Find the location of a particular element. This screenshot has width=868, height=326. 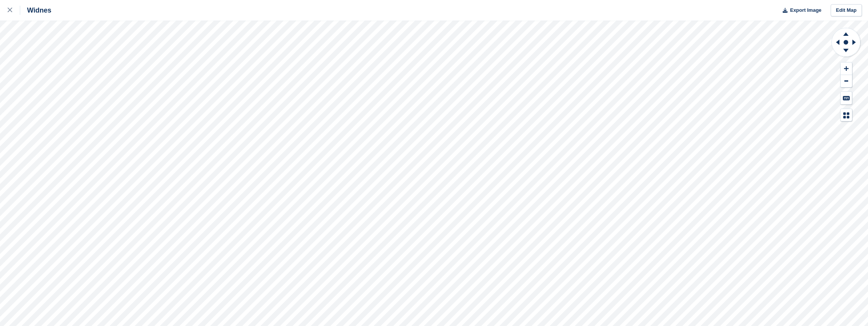

a: Edit Map is located at coordinates (846, 11).